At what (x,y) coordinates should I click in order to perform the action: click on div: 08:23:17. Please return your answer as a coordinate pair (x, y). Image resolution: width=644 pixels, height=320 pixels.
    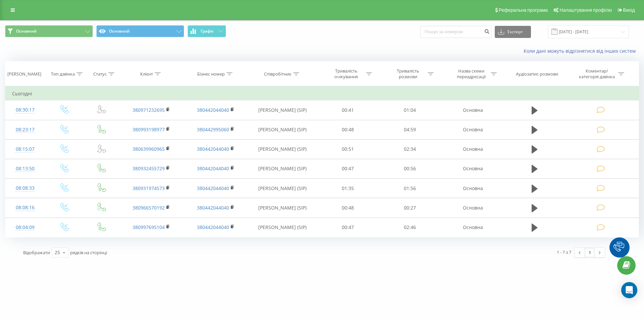
    Looking at the image, I should click on (25, 129).